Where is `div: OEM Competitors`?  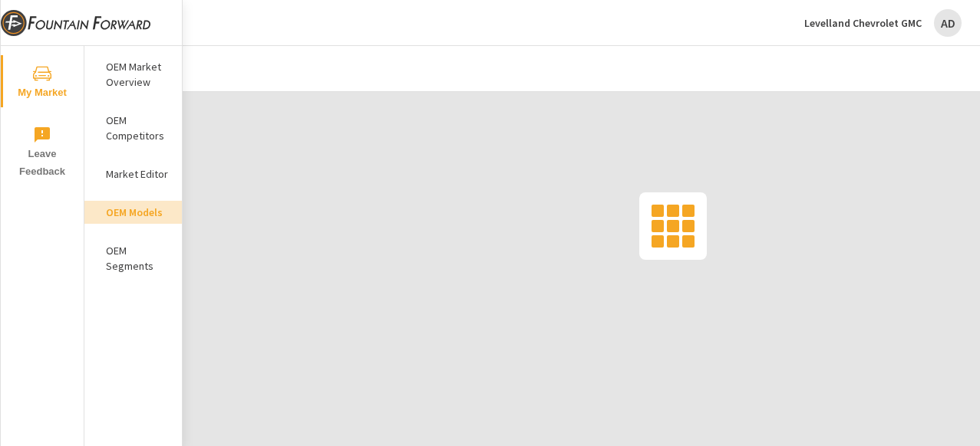
div: OEM Competitors is located at coordinates (133, 128).